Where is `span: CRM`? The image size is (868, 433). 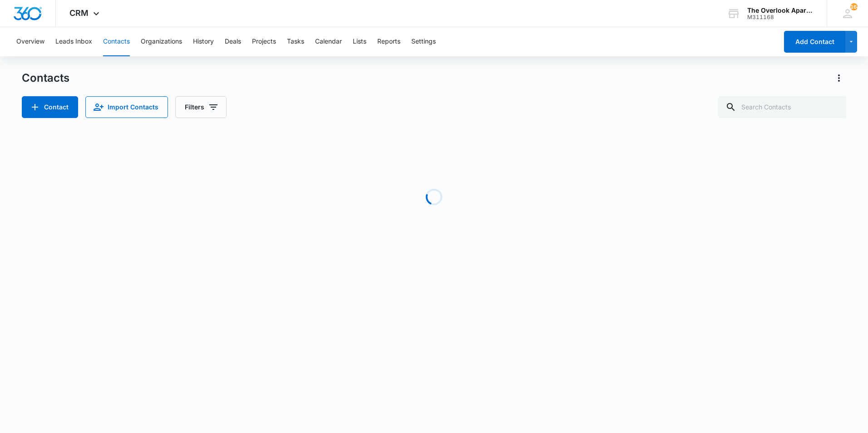
span: CRM is located at coordinates (79, 13).